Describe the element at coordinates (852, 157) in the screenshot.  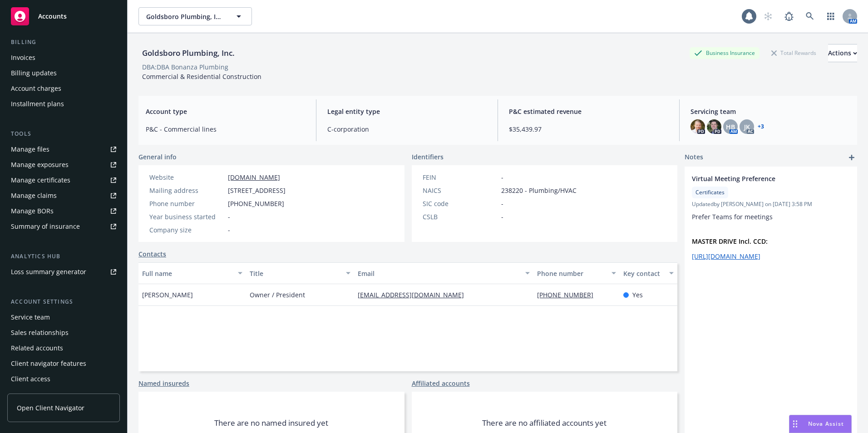
I see `a: add` at that location.